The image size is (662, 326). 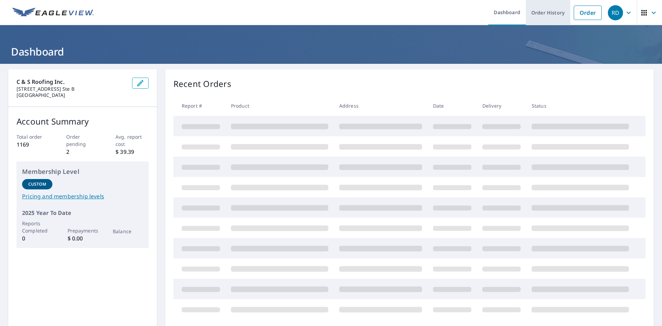 I want to click on p: Membership Level, so click(x=82, y=171).